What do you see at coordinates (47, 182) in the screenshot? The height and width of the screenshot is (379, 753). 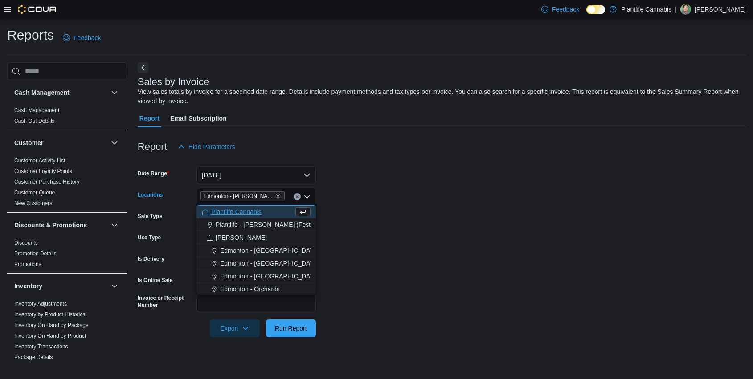 I see `a: Customer Purchase History` at bounding box center [47, 182].